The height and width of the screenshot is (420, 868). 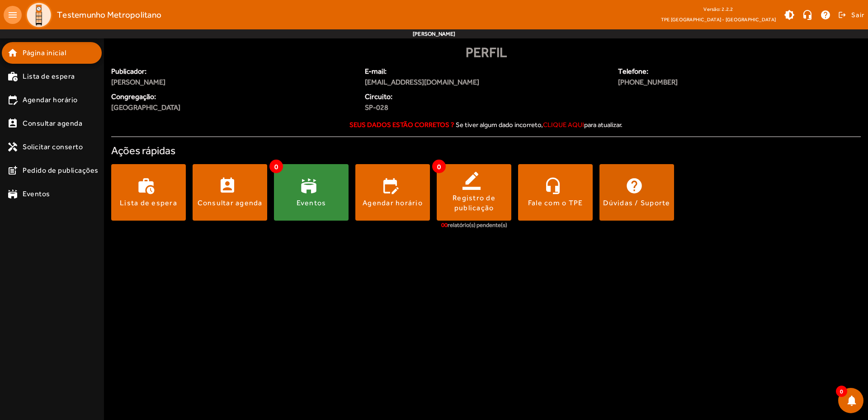 I want to click on button: Sair, so click(x=850, y=15).